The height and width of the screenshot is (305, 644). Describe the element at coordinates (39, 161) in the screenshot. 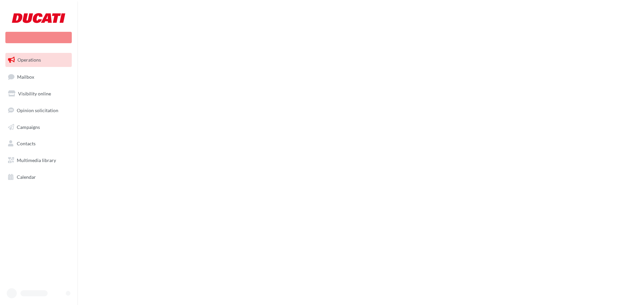

I see `a: Multimedia library` at that location.